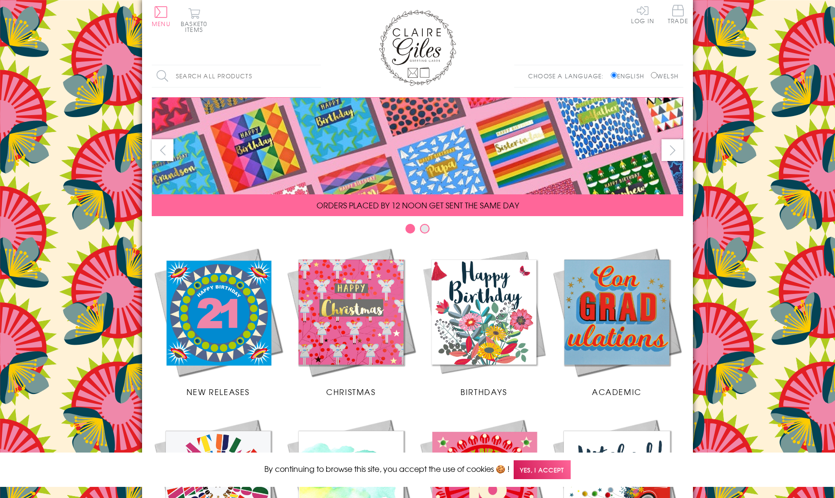 This screenshot has height=498, width=835. I want to click on span: Academic, so click(616, 391).